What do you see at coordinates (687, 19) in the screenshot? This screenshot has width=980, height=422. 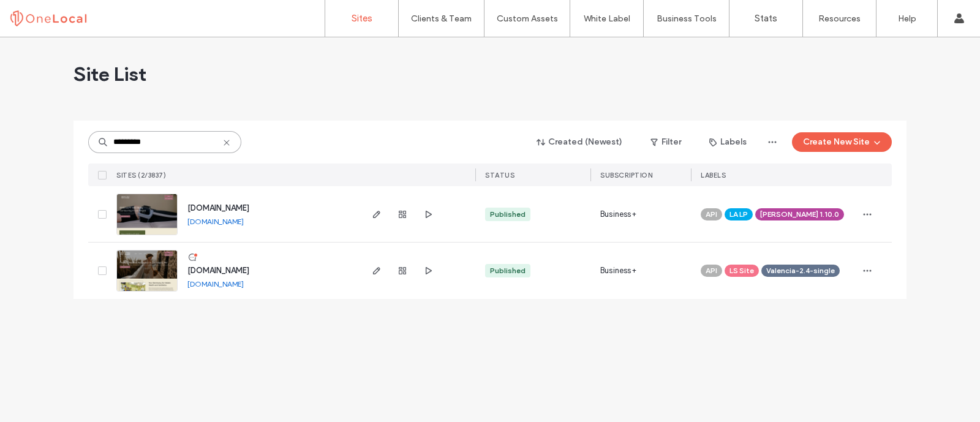 I see `label: Business Tools` at bounding box center [687, 19].